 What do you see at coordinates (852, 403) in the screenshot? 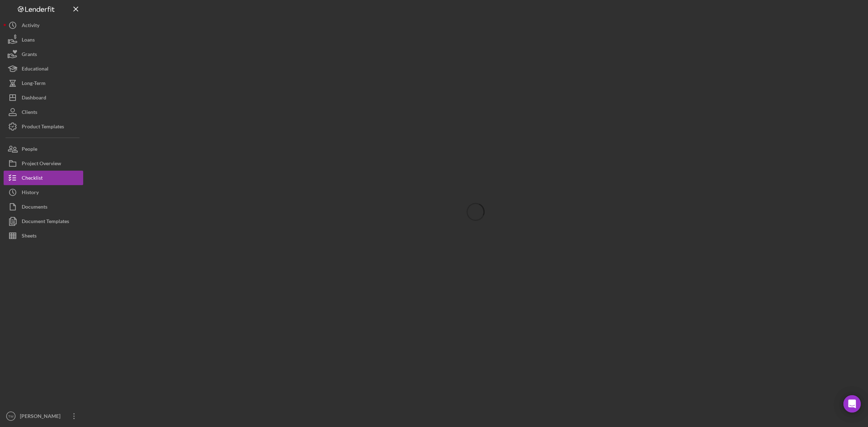
I see `div: Open Intercom Messenger` at bounding box center [852, 403].